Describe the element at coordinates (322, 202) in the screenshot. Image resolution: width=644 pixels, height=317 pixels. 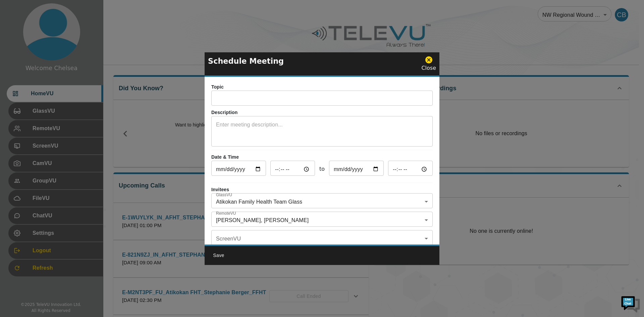
I see `div: Atikokan Family Health Team Glass` at that location.